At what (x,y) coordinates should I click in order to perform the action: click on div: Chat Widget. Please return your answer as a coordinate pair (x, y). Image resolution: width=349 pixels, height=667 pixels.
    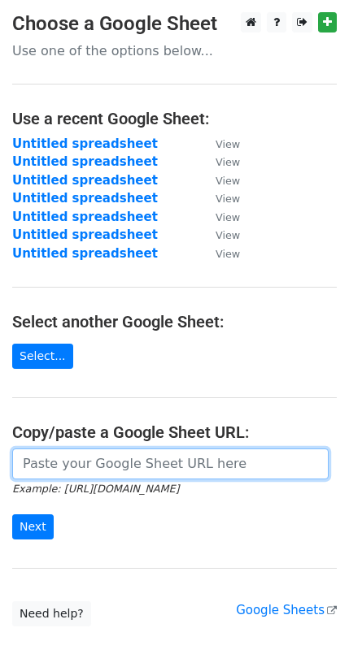
    Looking at the image, I should click on (308, 628).